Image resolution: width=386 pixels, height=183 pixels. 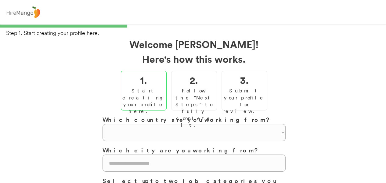 What do you see at coordinates (144, 80) in the screenshot?
I see `h2: 1.` at bounding box center [144, 80].